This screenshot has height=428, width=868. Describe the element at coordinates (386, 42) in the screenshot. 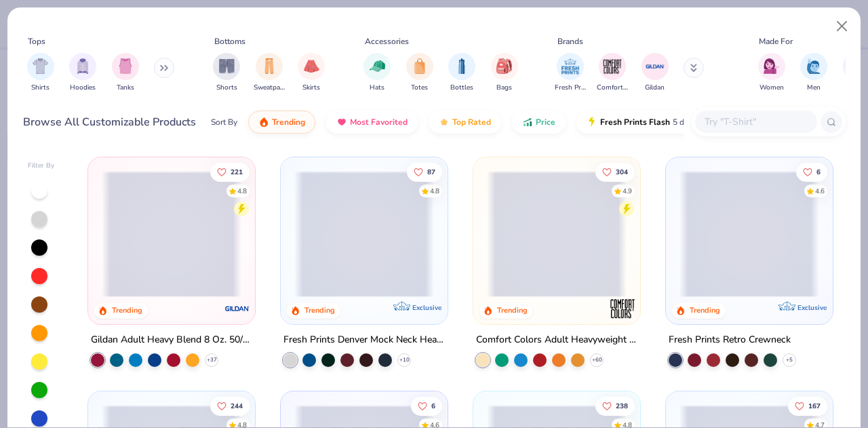

I see `div: Accessories` at that location.